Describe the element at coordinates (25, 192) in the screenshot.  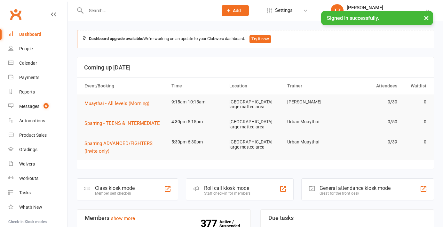
I see `div: Tasks` at that location.